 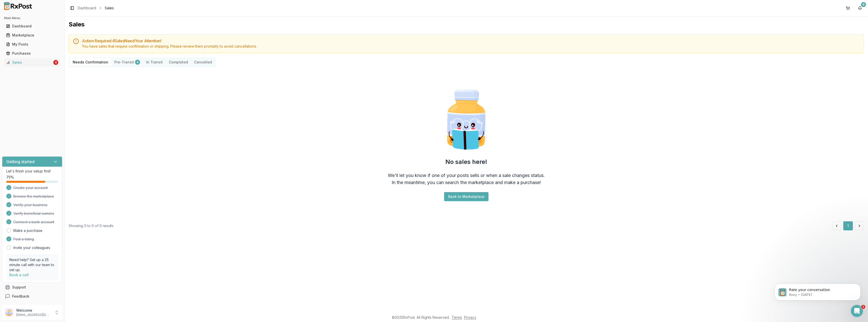 I want to click on nav: breadcrumb, so click(x=96, y=8).